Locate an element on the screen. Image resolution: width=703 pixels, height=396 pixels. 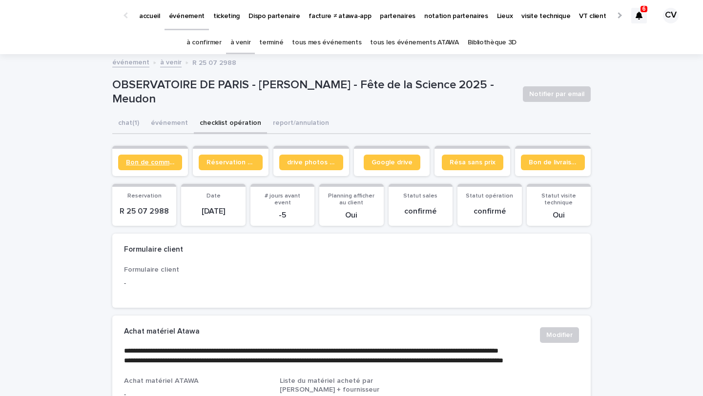
p: -5 is located at coordinates (282, 215).